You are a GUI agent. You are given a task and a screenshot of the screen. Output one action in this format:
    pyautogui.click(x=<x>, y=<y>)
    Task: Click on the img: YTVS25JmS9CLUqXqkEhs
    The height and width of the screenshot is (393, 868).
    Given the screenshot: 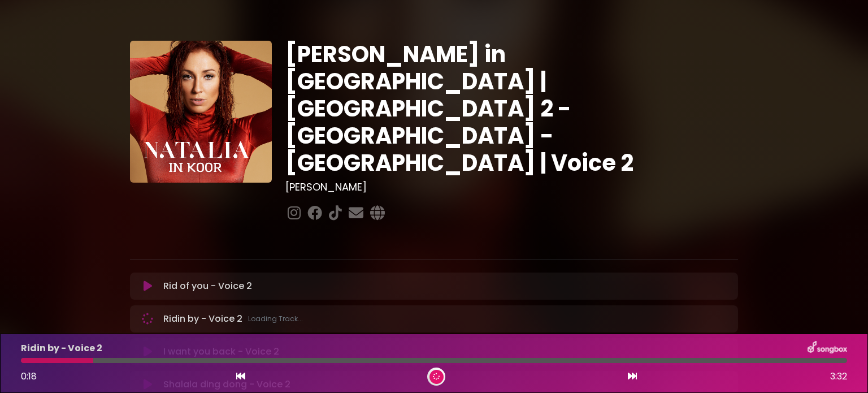 What is the action you would take?
    pyautogui.click(x=201, y=111)
    